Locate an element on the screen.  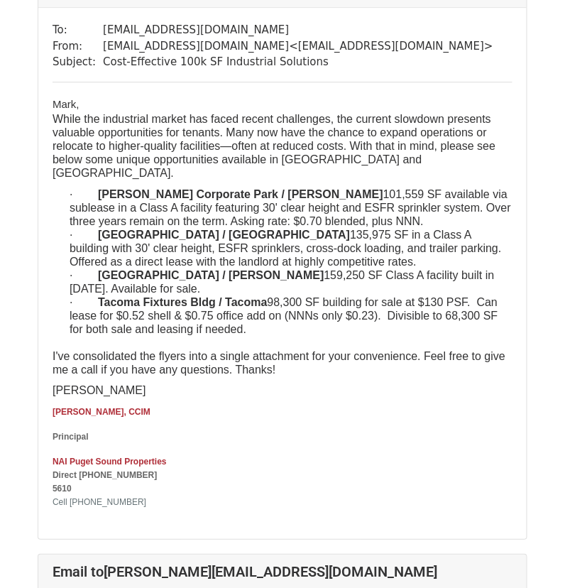
td: To: is located at coordinates (77, 30).